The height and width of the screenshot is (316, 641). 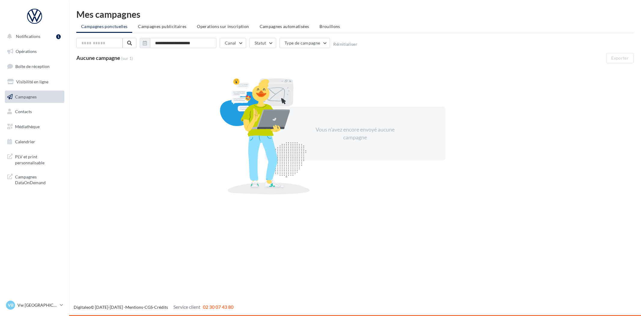 What do you see at coordinates (98, 58) in the screenshot?
I see `span: Aucune campagne` at bounding box center [98, 58].